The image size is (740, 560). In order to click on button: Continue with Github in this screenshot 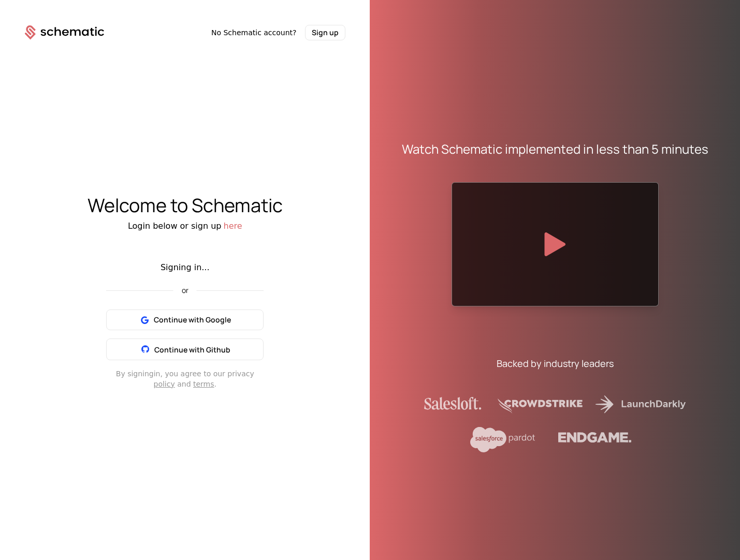, I will do `click(185, 349)`.